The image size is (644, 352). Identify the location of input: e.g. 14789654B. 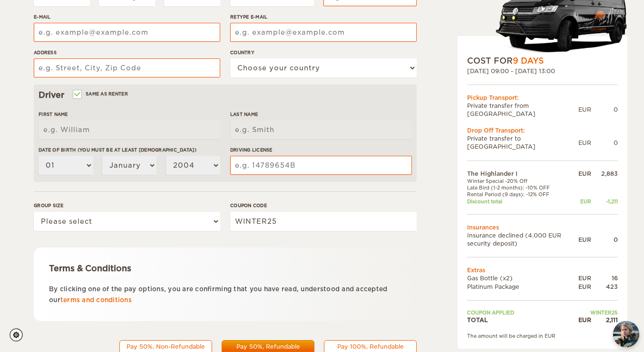
(321, 165).